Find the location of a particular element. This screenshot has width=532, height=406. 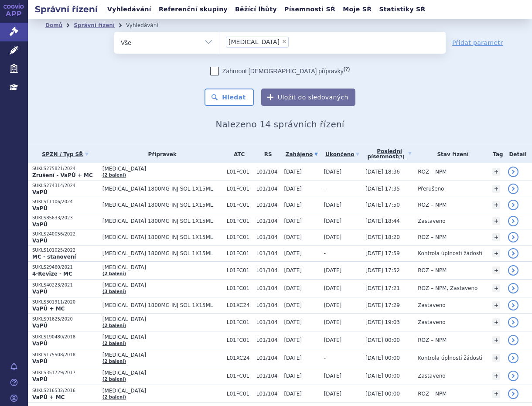

p: SUKLS240056/2022 is located at coordinates (65, 234).